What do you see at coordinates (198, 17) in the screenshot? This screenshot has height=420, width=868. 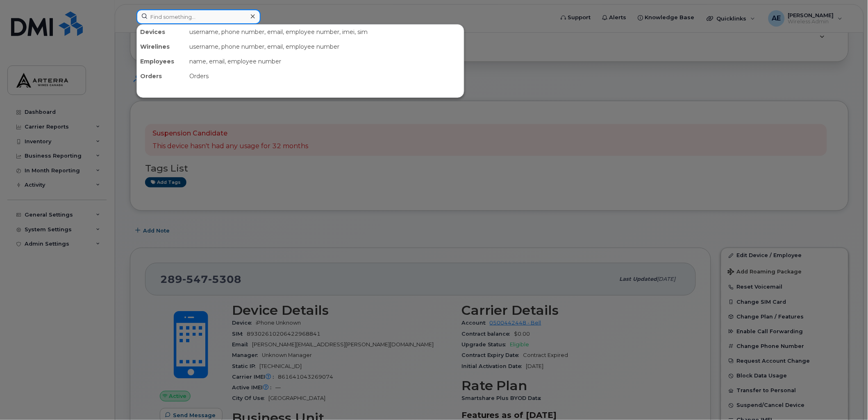 I see `input: Find something...` at bounding box center [198, 17].